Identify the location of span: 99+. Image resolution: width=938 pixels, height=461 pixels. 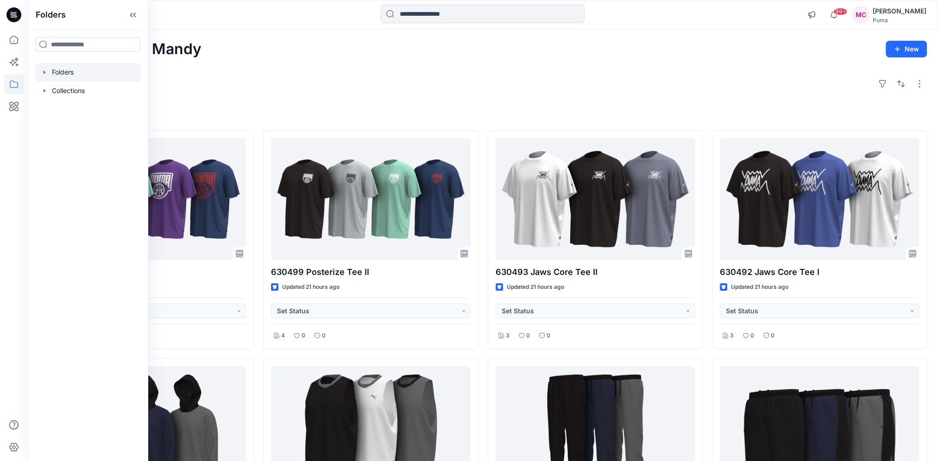
(840, 12).